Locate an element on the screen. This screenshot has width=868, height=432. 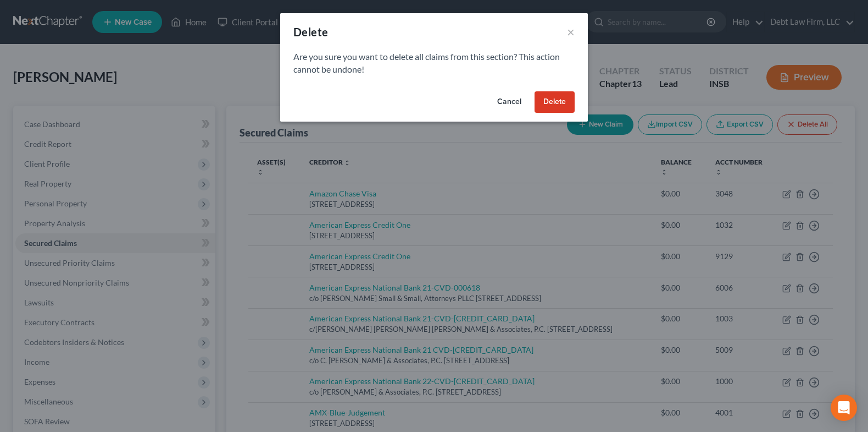
button: Cancel is located at coordinates (510, 102).